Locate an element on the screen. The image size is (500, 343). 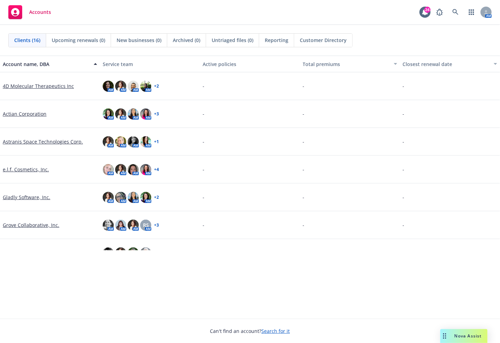
a: Switch app is located at coordinates (472, 12).